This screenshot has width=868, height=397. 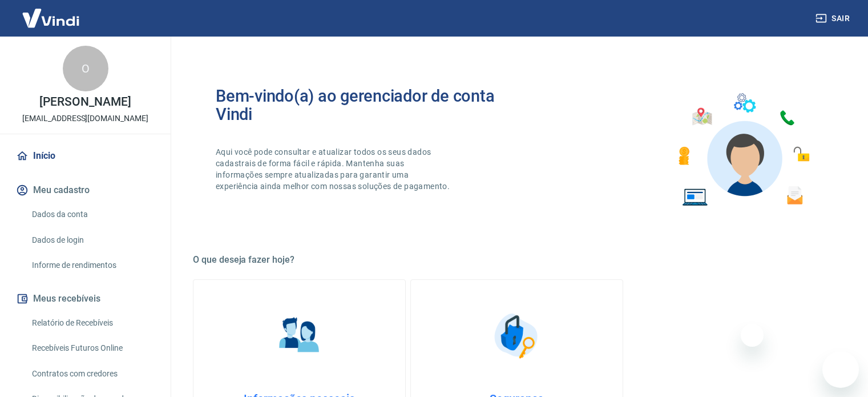 What do you see at coordinates (92, 373) in the screenshot?
I see `a: Contratos com credores` at bounding box center [92, 373].